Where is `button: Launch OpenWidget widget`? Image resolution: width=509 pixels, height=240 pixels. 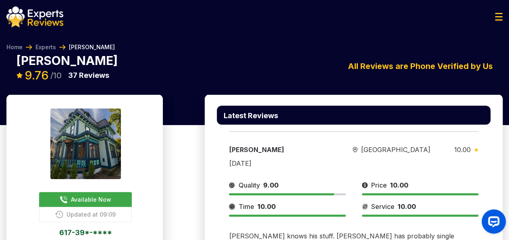 button: Launch OpenWidget widget is located at coordinates (19, 15).